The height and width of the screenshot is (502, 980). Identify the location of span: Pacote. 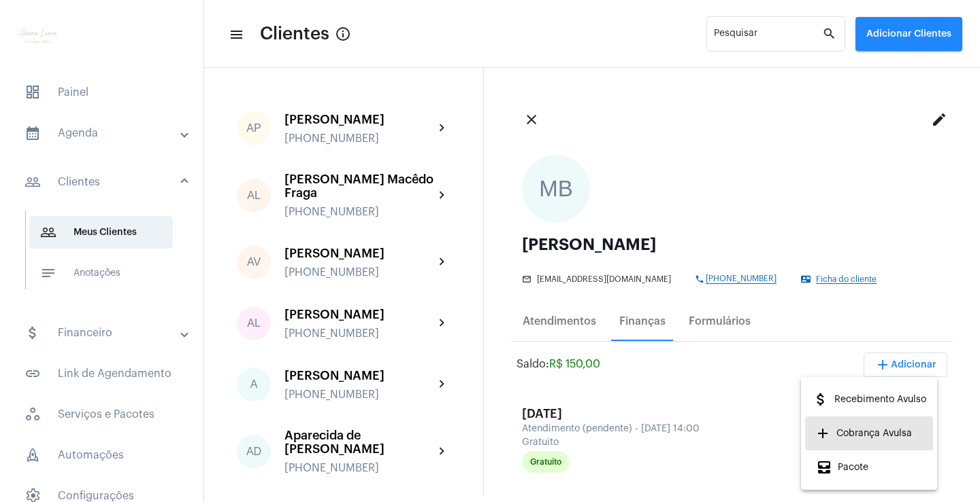
(841, 468).